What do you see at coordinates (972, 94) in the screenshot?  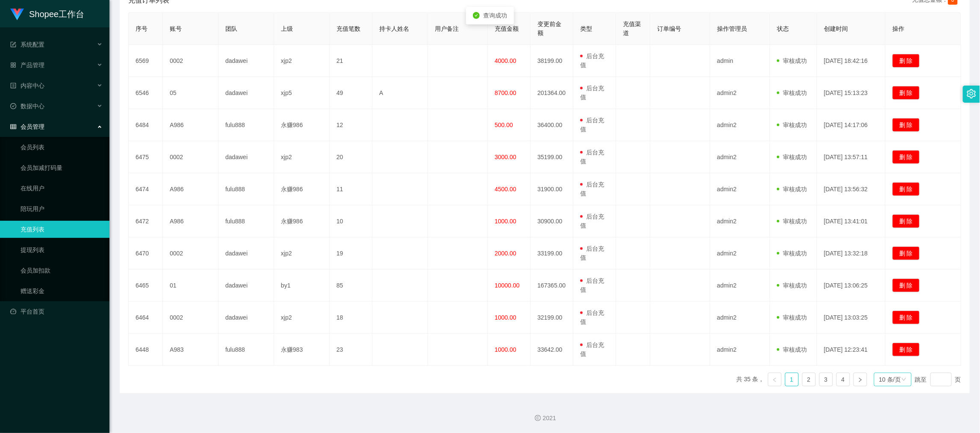 I see `i: 图标: setting` at bounding box center [972, 94].